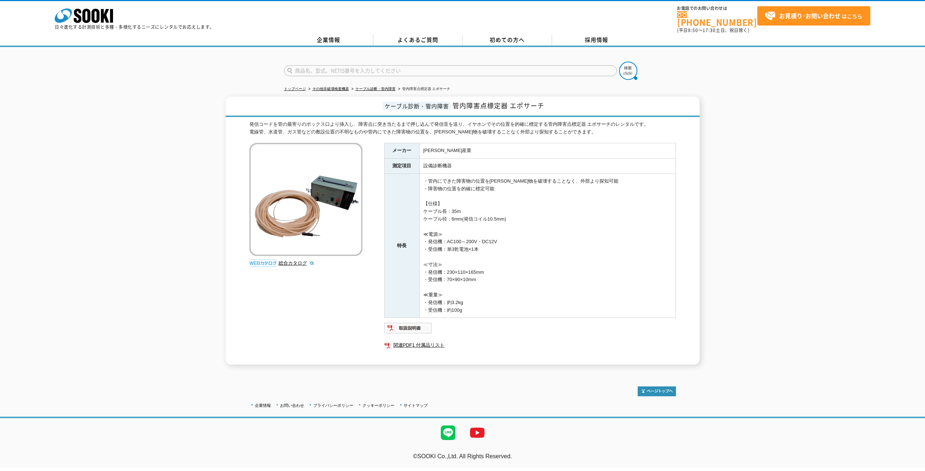 The image size is (925, 471). I want to click on img: btn_search.png, so click(629, 71).